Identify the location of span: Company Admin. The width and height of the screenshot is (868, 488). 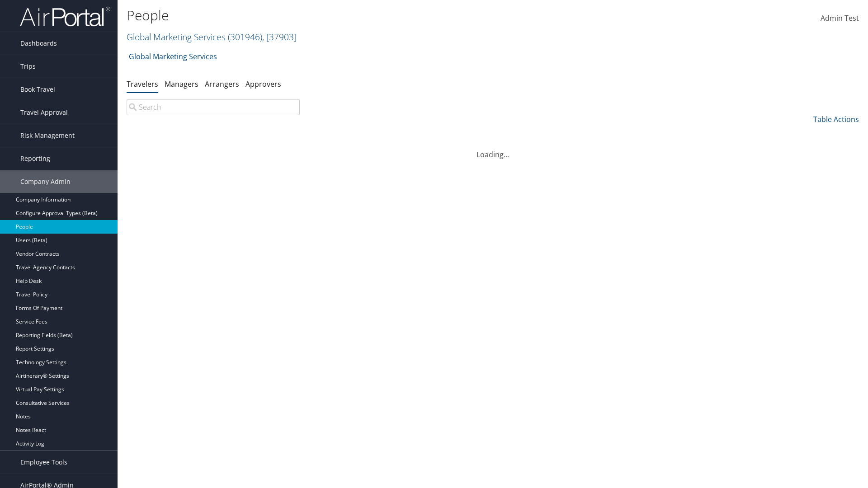
(45, 182).